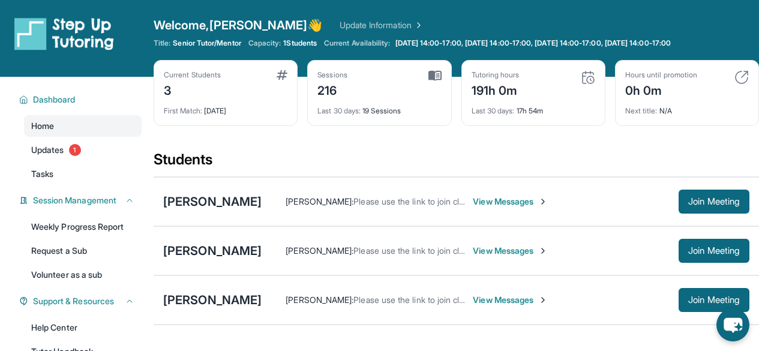 Image resolution: width=759 pixels, height=351 pixels. I want to click on div: N/A, so click(687, 107).